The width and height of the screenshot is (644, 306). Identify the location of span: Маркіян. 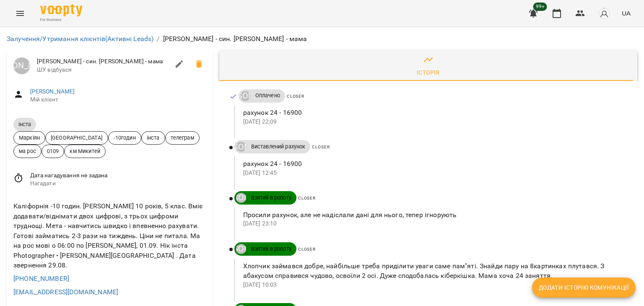
(29, 137).